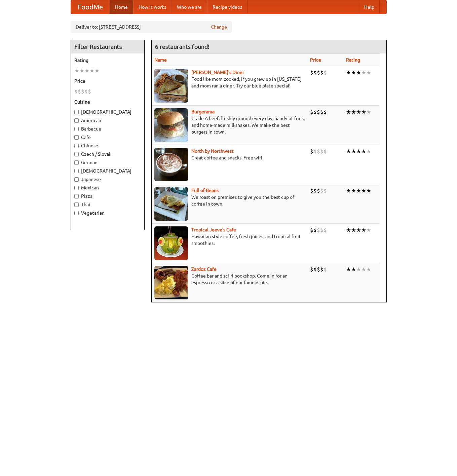  I want to click on label: Cafe, so click(107, 137).